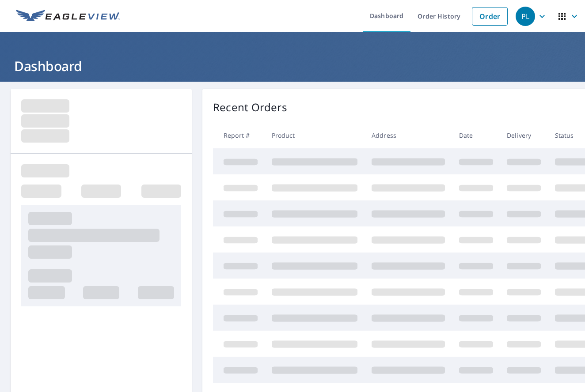 The height and width of the screenshot is (392, 585). Describe the element at coordinates (292, 66) in the screenshot. I see `h1: Dashboard` at that location.